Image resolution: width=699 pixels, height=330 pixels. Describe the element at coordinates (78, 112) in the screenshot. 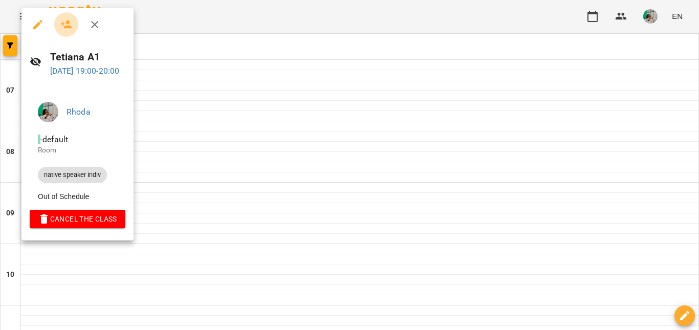

I see `a: Rhoda` at that location.